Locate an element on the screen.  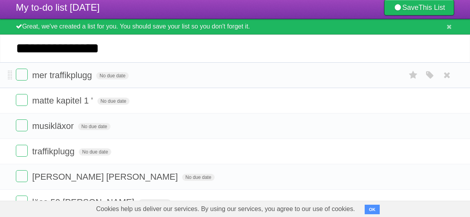
label: Star task is located at coordinates (413, 75).